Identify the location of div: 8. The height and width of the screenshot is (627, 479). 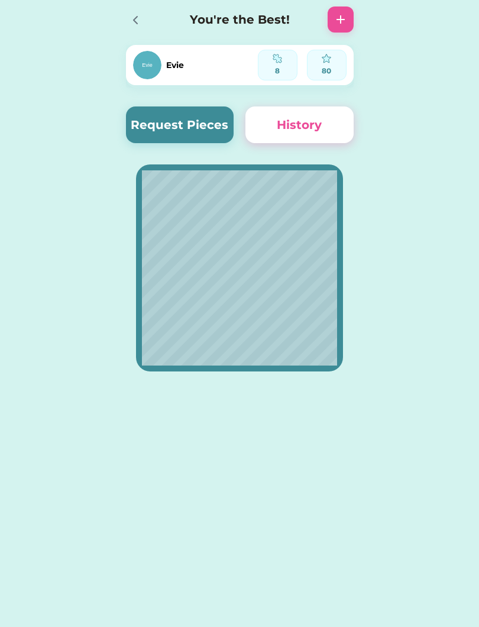
(277, 71).